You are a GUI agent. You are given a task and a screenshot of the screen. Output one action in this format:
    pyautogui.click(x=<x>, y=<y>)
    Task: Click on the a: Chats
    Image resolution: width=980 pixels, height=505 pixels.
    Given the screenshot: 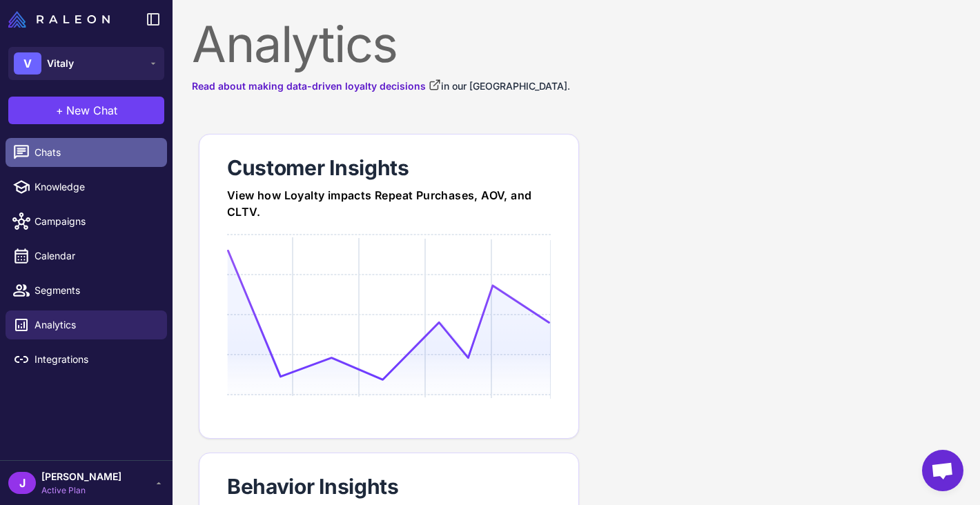 What is the action you would take?
    pyautogui.click(x=86, y=152)
    